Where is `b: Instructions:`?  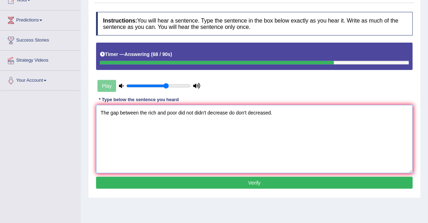 b: Instructions: is located at coordinates (120, 20).